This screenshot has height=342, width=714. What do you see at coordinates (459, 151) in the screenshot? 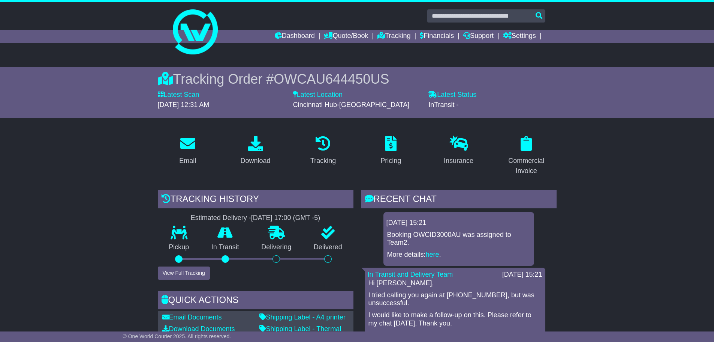
I see `a: Insurance` at bounding box center [459, 151].